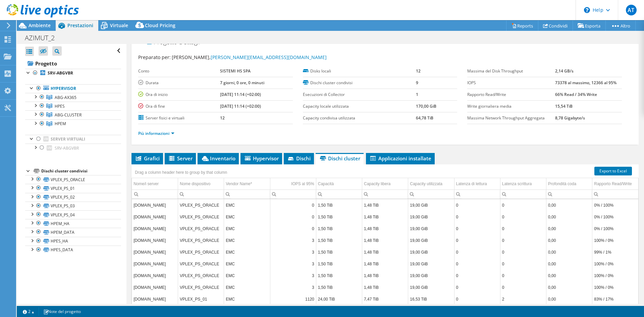  I want to click on td: Column Profondità coda, Filter cell, so click(570, 194).